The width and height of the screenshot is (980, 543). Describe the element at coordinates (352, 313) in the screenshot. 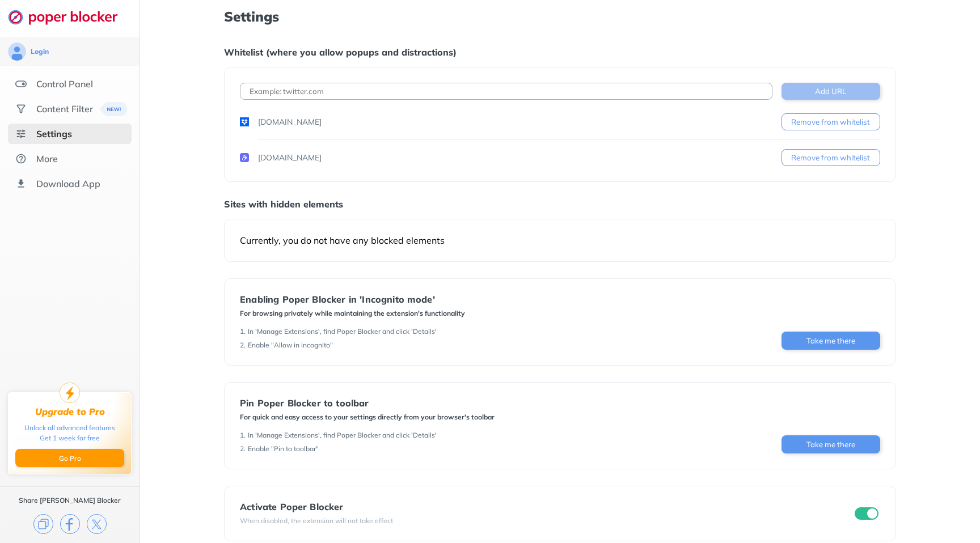

I see `div: For browsing privately while maintaining the extension's functionality` at that location.